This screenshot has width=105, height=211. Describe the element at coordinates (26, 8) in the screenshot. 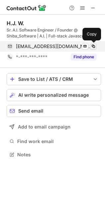

I see `img: ContactOut v5.3.10` at that location.